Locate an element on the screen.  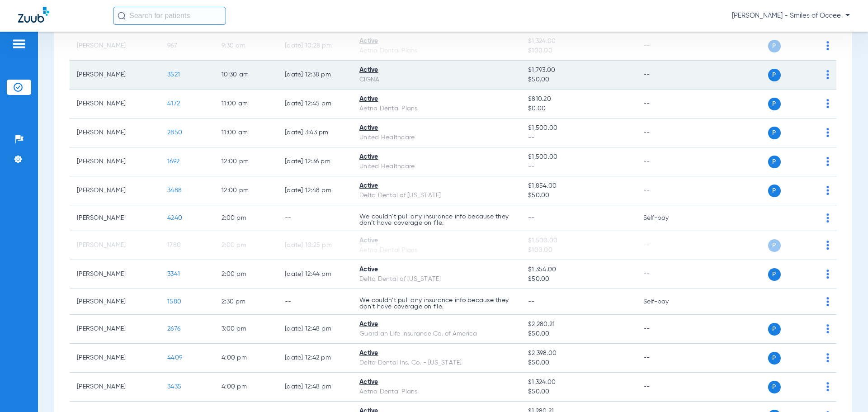
span: 2850 is located at coordinates (174, 133).